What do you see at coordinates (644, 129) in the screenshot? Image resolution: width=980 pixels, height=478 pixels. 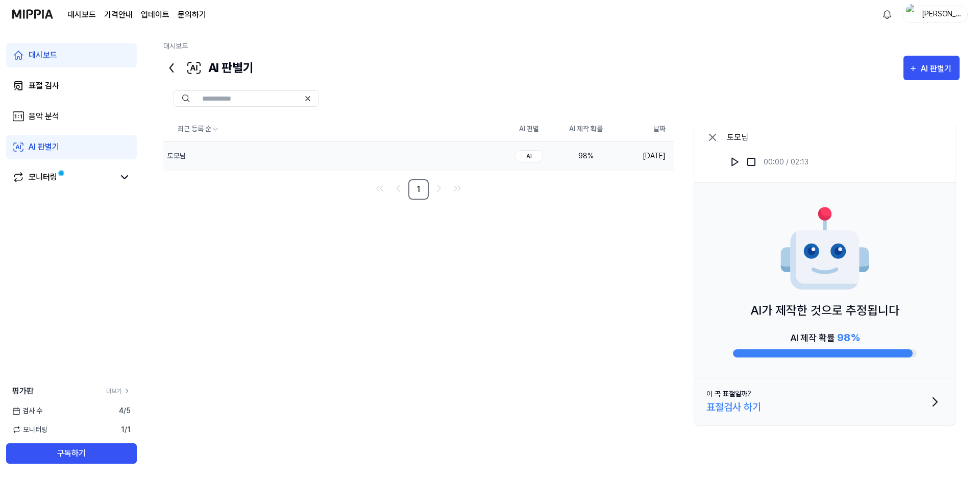 I see `th: 날짜` at bounding box center [644, 129].